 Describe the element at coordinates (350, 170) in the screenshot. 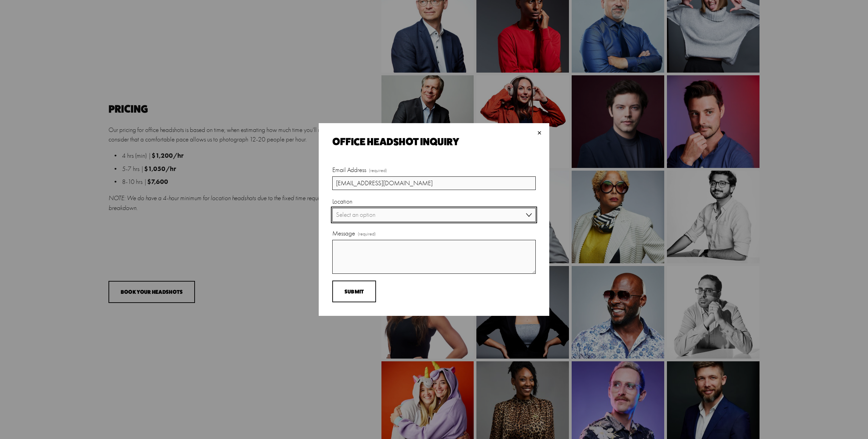

I see `span: Email Address` at that location.